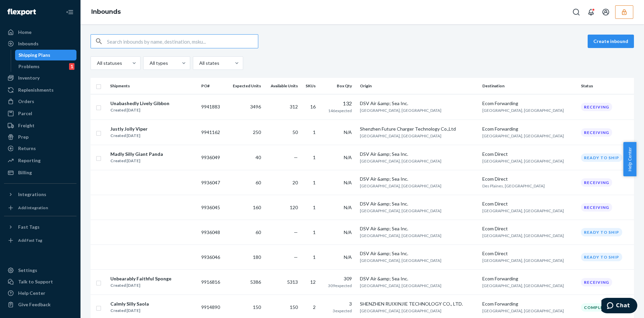 Image resolution: width=644 pixels, height=318 pixels. What do you see at coordinates (129, 129) in the screenshot?
I see `div: Justly Jolly Viper` at bounding box center [129, 129].